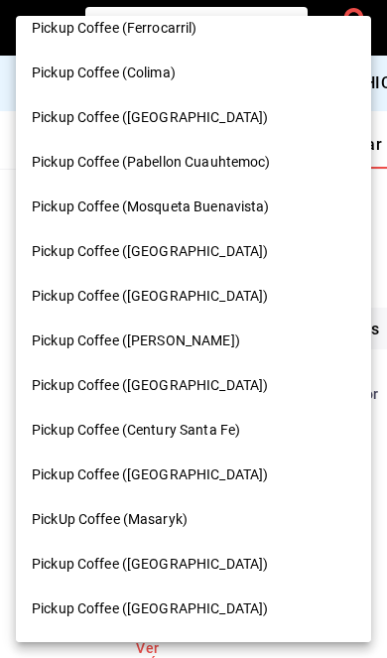 The image size is (387, 658). I want to click on span: Pickup Coffee (Ferrocarril), so click(114, 28).